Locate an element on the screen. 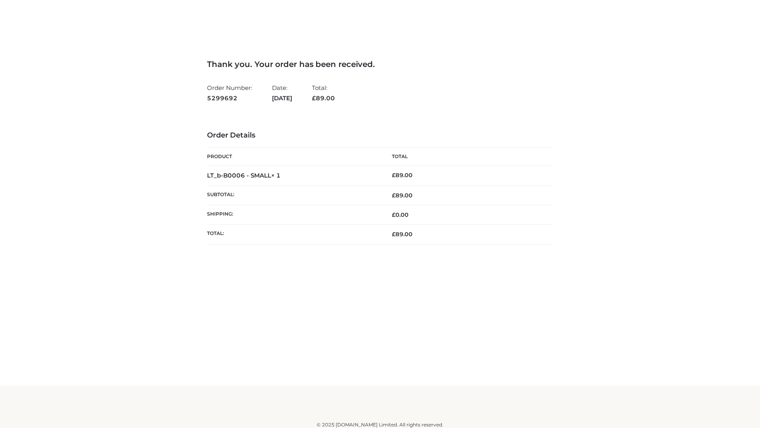  th: Total is located at coordinates (466, 156).